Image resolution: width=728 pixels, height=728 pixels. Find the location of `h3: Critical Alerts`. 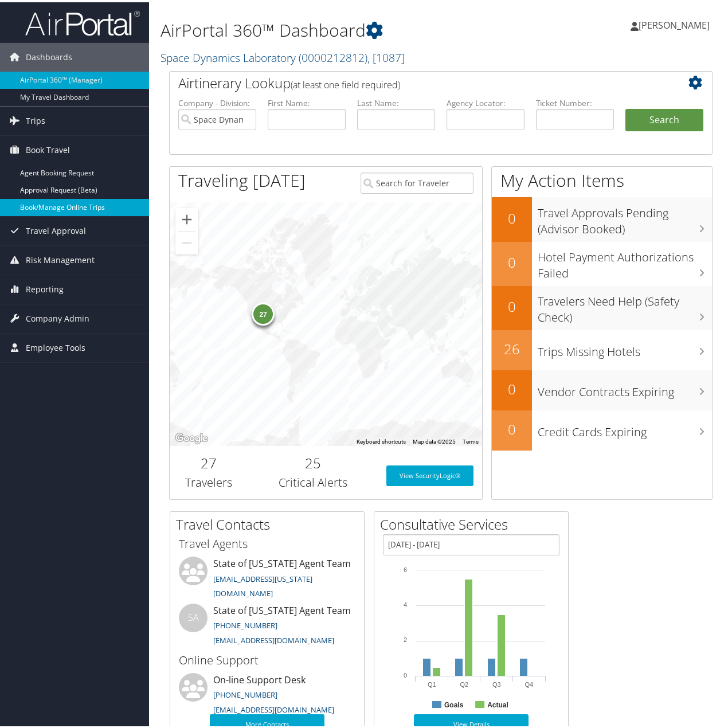

h3: Critical Alerts is located at coordinates (312, 481).